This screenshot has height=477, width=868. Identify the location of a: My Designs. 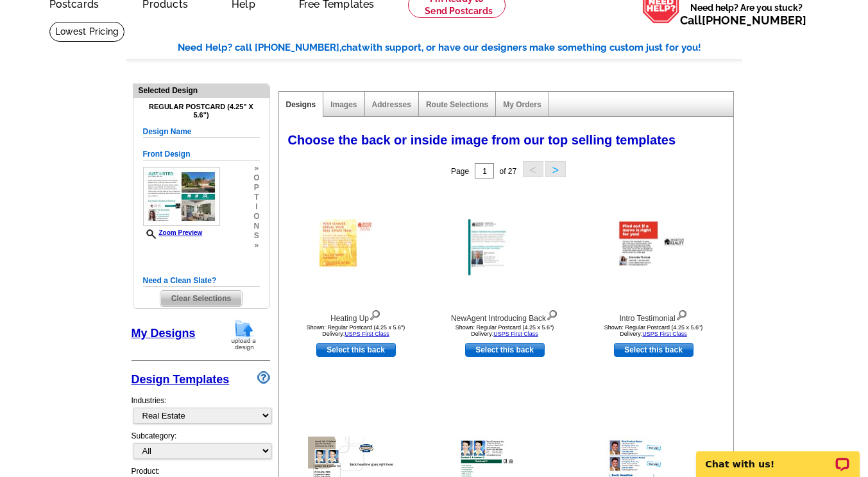
(163, 333).